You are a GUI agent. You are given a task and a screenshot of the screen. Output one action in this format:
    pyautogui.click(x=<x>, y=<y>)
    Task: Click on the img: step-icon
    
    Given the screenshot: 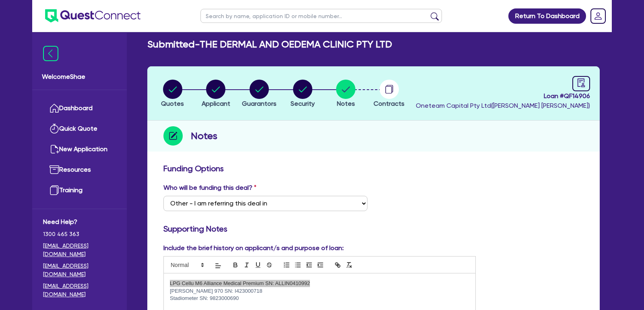 What is the action you would take?
    pyautogui.click(x=173, y=136)
    